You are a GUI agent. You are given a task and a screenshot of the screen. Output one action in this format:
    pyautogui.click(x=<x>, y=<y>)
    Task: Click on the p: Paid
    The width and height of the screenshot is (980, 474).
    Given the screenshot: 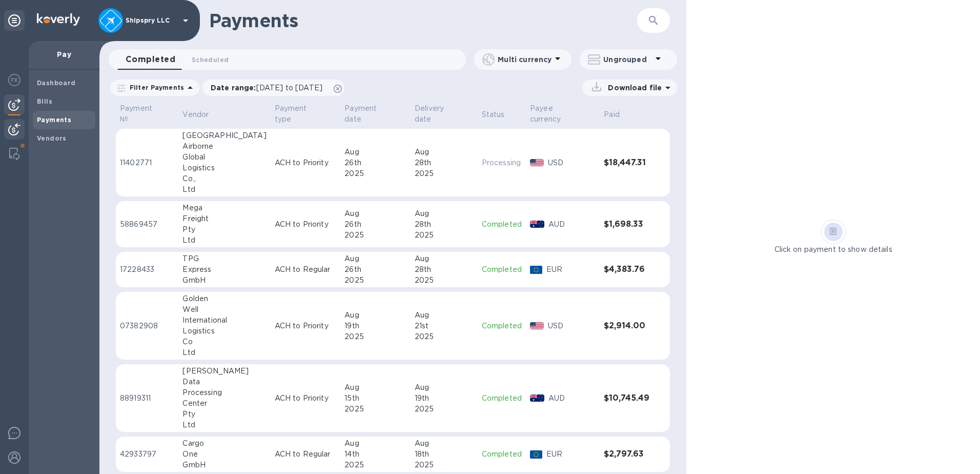 What is the action you would take?
    pyautogui.click(x=612, y=115)
    